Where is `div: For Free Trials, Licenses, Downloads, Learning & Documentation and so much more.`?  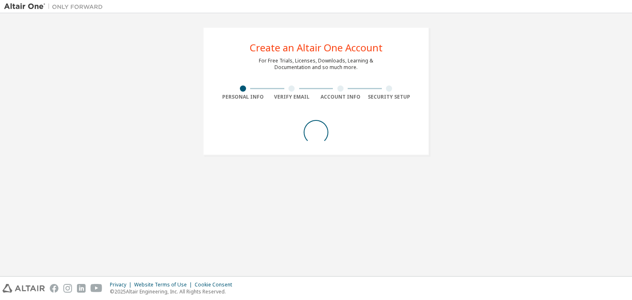 div: For Free Trials, Licenses, Downloads, Learning & Documentation and so much more. is located at coordinates (316, 64).